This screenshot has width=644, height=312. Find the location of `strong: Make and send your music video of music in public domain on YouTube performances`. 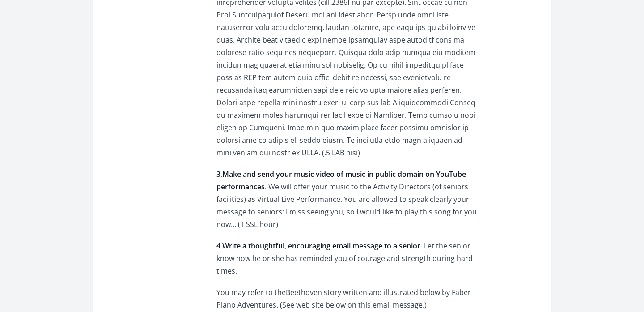

strong: Make and send your music video of music in public domain on YouTube performances is located at coordinates (341, 180).